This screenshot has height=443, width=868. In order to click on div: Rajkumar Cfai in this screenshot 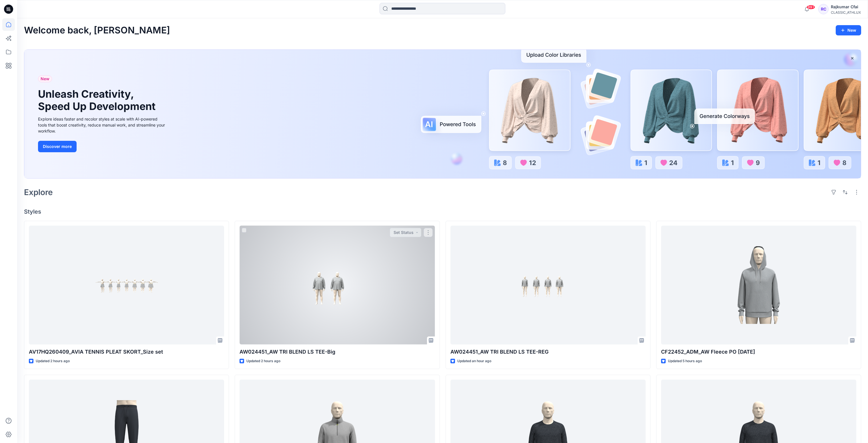, I will do `click(846, 7)`.